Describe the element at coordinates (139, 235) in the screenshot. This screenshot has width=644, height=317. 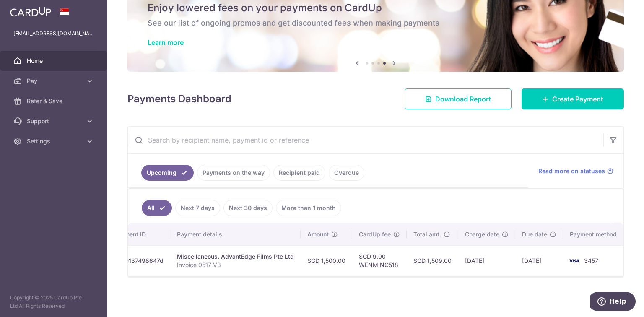
I see `th: Payment ID` at that location.